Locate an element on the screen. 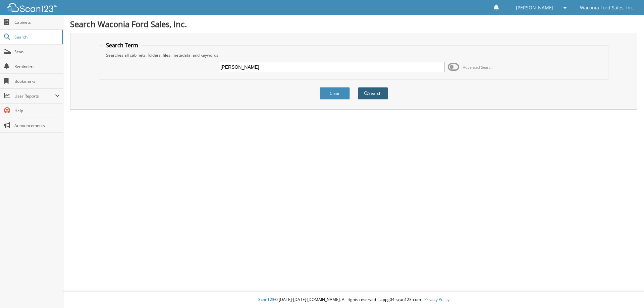 The height and width of the screenshot is (308, 644). button: Search is located at coordinates (373, 93).